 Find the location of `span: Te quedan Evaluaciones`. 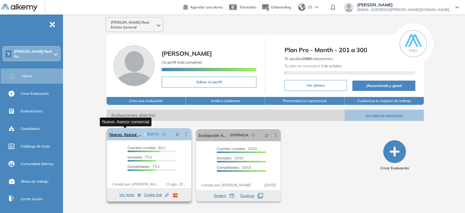

span: Te quedan Evaluaciones is located at coordinates (309, 58).